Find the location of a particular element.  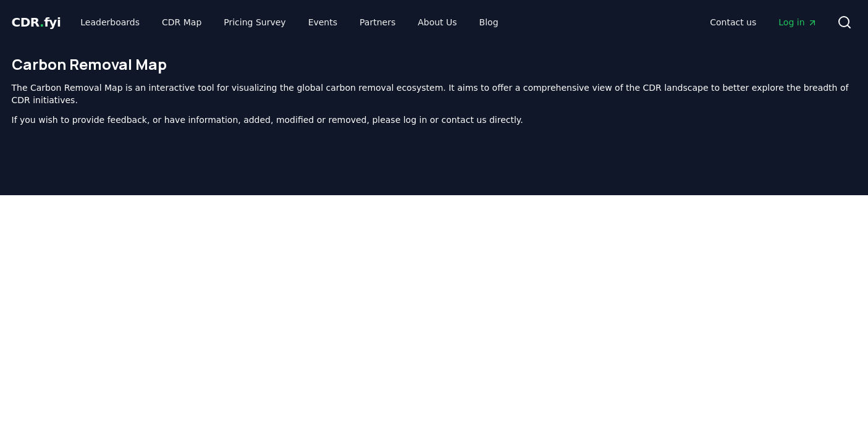

p: The Carbon Removal Map is an interactive tool for visualizing the global carbon removal ecosystem... is located at coordinates (434, 94).